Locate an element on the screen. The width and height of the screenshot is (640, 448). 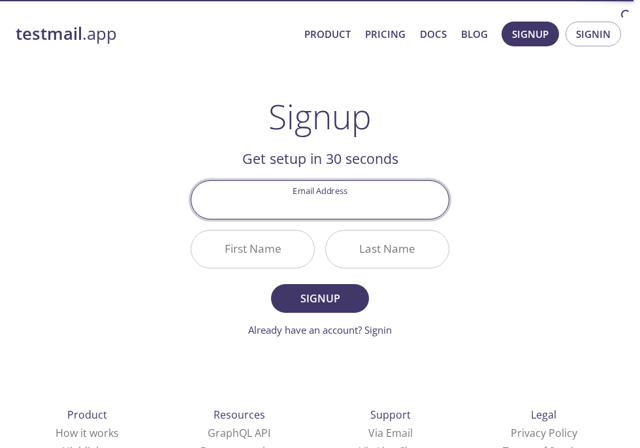
a: Product is located at coordinates (327, 34).